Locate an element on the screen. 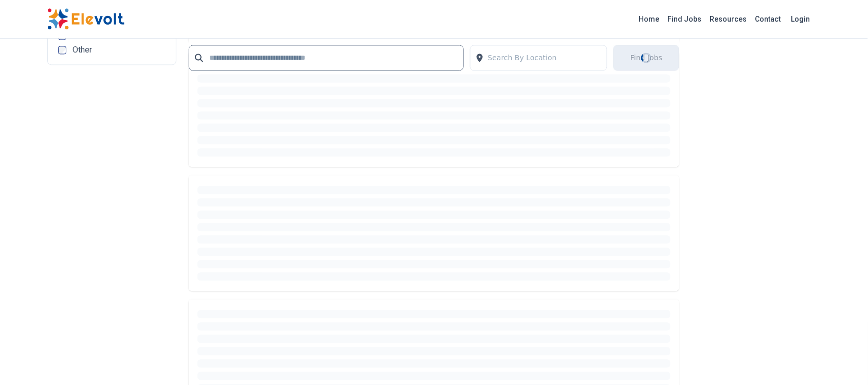  span: KCPE is located at coordinates (83, 36).